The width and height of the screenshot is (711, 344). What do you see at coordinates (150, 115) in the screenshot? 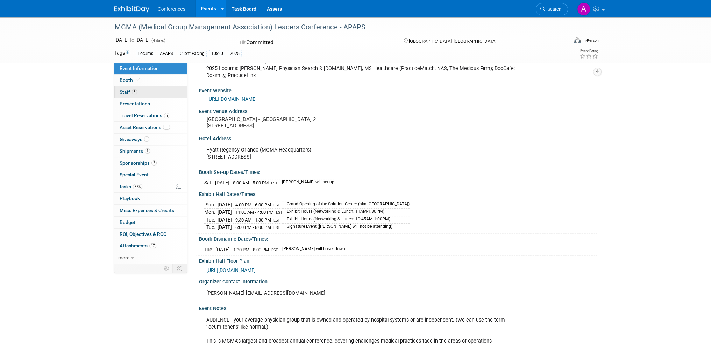
I see `a: Travel Reservations5` at bounding box center [150, 115].